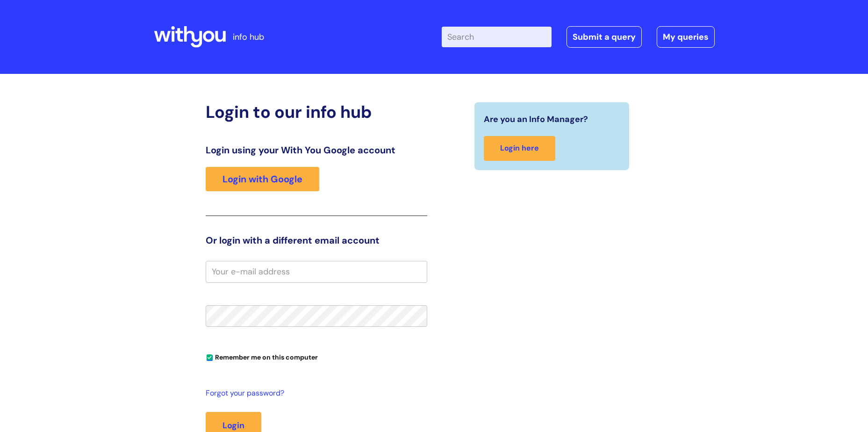 The height and width of the screenshot is (432, 868). I want to click on label: Remember me on this computer, so click(262, 356).